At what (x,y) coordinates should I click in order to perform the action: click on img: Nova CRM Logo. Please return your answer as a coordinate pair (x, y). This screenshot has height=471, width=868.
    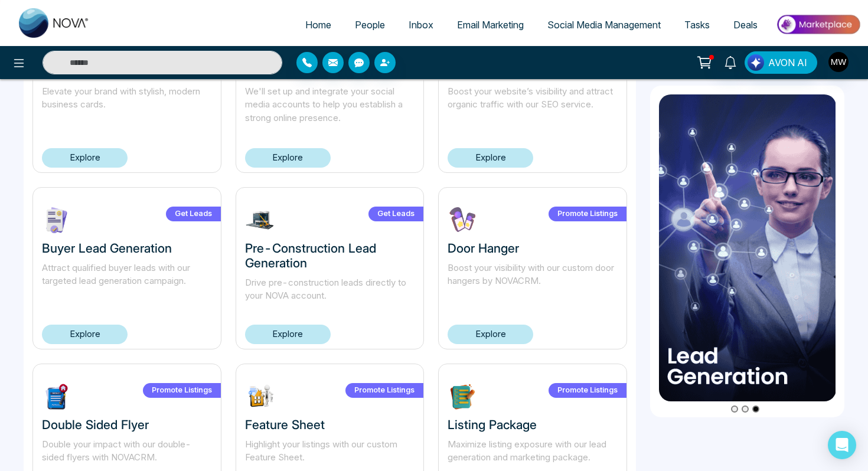
    Looking at the image, I should click on (54, 23).